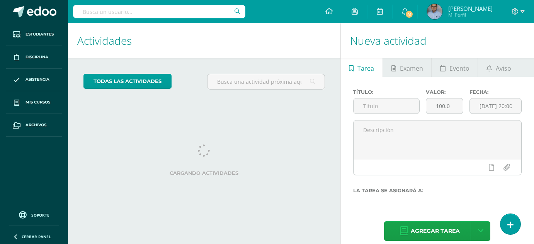 This screenshot has height=244, width=534. What do you see at coordinates (36, 125) in the screenshot?
I see `span: Archivos` at bounding box center [36, 125].